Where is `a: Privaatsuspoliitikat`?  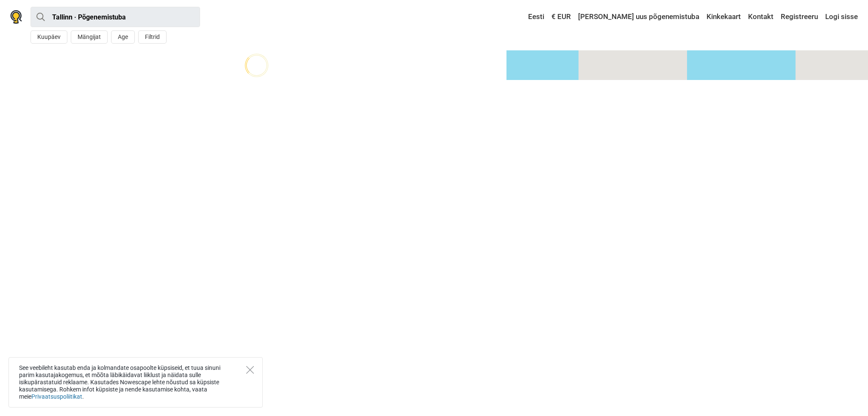 a: Privaatsuspoliitikat is located at coordinates (57, 396).